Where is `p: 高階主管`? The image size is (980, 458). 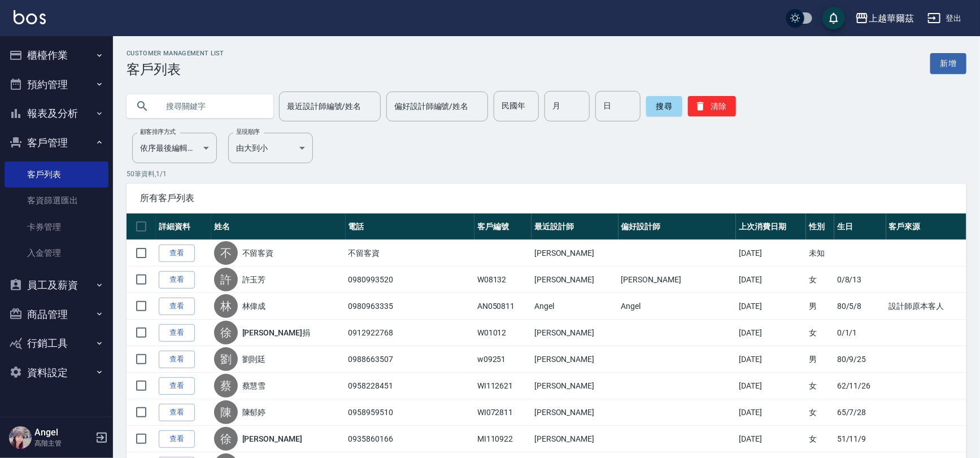
p: 高階主管 is located at coordinates (63, 443).